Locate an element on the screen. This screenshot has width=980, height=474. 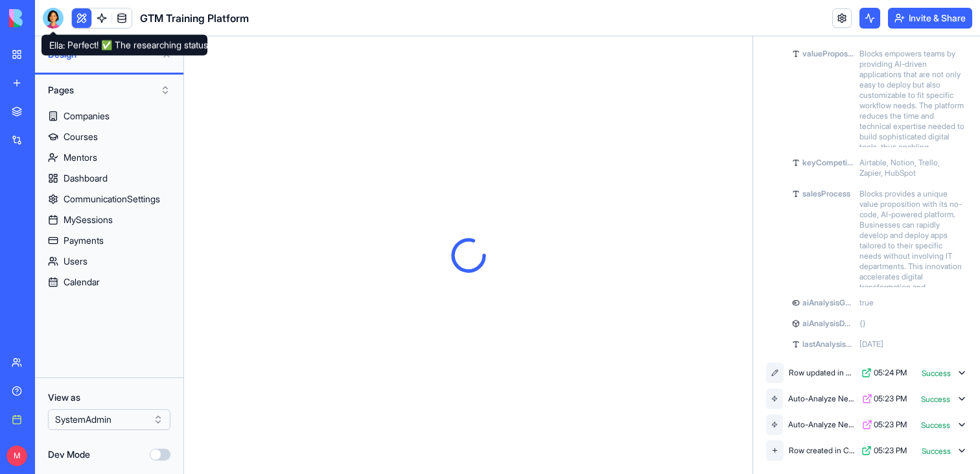
h1: GTM Training Platform is located at coordinates (194, 18).